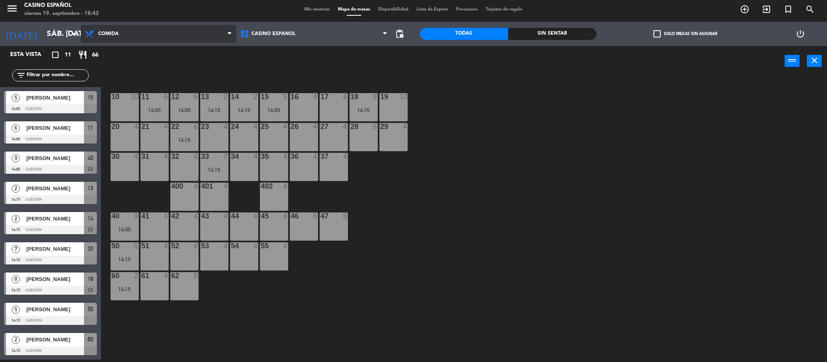 This screenshot has width=827, height=362. What do you see at coordinates (171, 127) in the screenshot?
I see `div: 22` at bounding box center [171, 127].